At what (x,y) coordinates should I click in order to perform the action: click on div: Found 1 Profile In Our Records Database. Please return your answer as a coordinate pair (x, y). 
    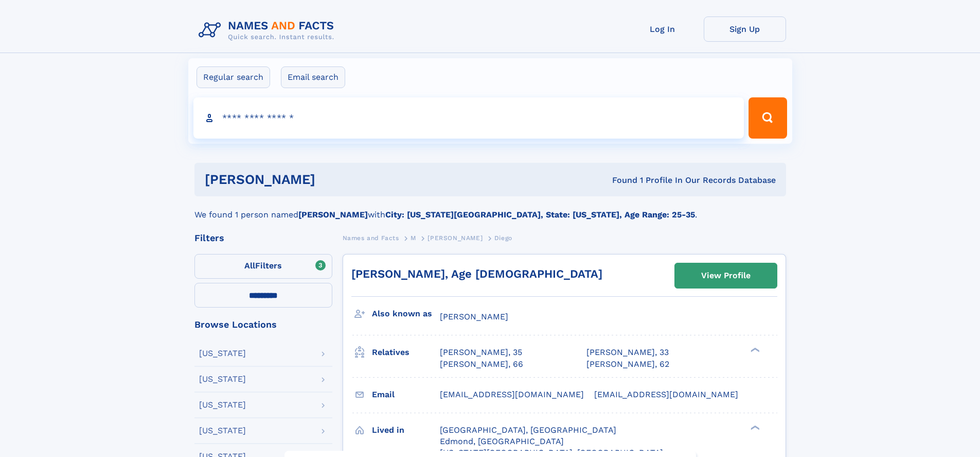
    Looking at the image, I should click on (619, 181).